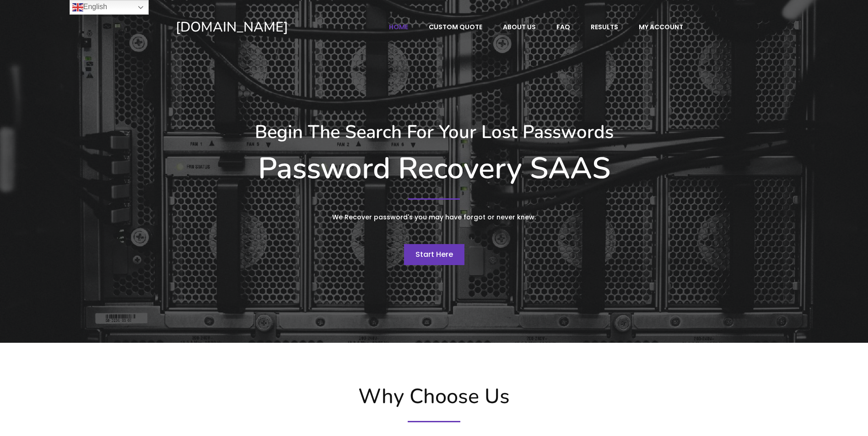 This screenshot has width=868, height=436. What do you see at coordinates (434, 169) in the screenshot?
I see `h1: Password Recovery SAAS` at bounding box center [434, 169].